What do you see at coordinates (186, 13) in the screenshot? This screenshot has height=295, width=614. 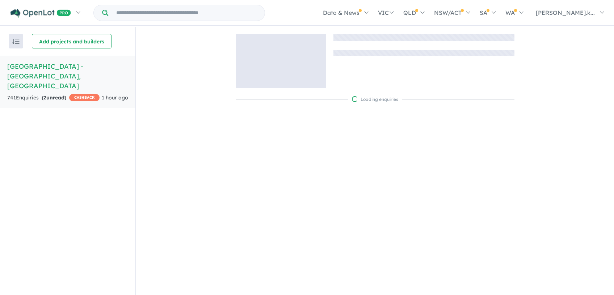 I see `input: Try estate name, suburb, builder or developer` at bounding box center [186, 13].